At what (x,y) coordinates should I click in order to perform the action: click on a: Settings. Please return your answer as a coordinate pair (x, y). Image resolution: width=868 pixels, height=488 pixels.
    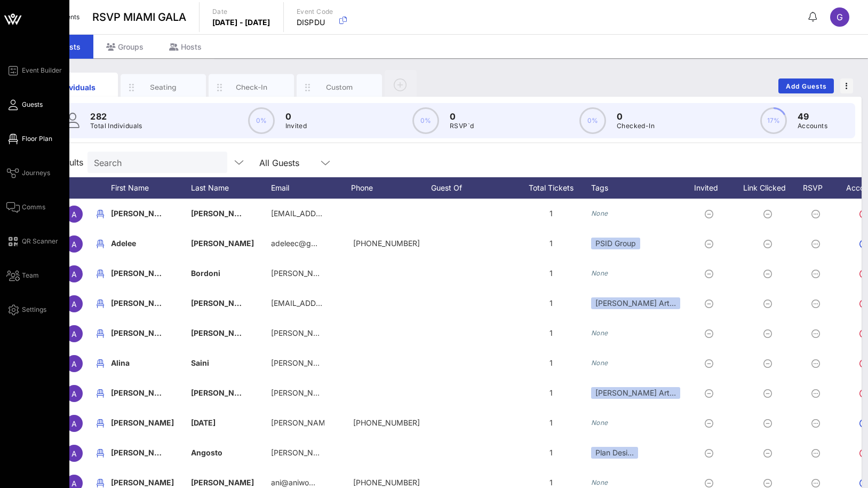
    Looking at the image, I should click on (26, 309).